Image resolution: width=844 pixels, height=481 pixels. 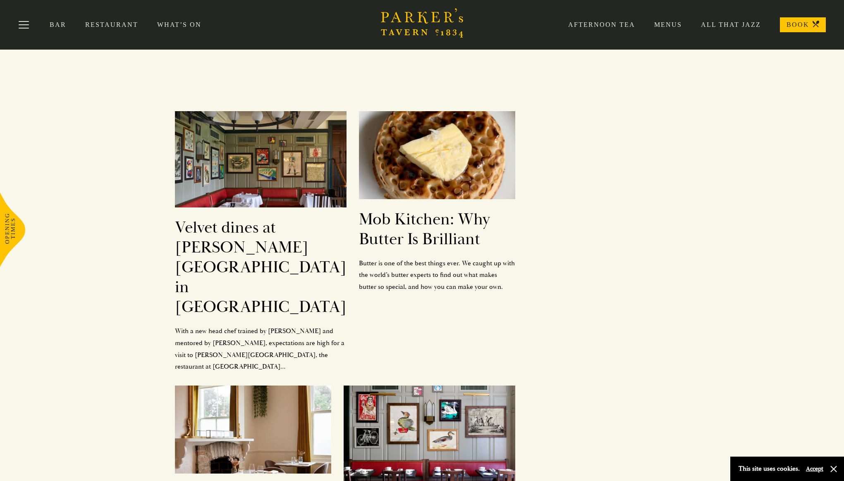 What do you see at coordinates (833, 469) in the screenshot?
I see `button: Close and accept` at bounding box center [833, 469].